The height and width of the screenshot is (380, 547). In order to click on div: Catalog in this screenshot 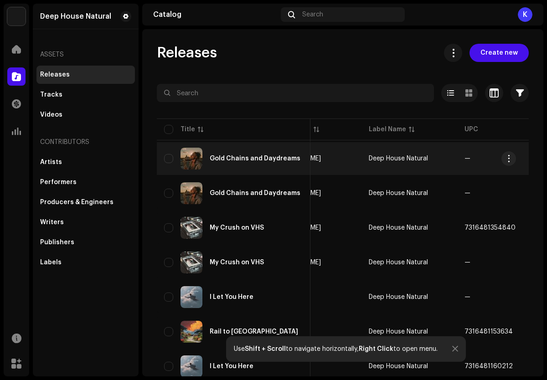, I will do `click(215, 15)`.